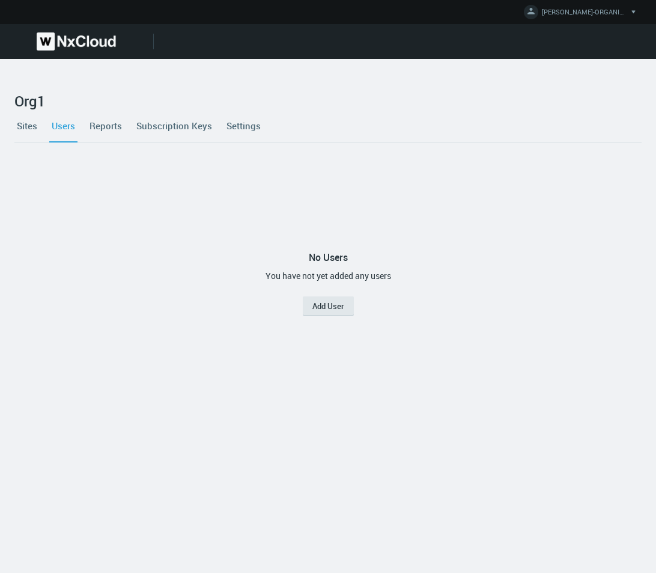 Image resolution: width=656 pixels, height=573 pixels. I want to click on h2: Org1, so click(328, 101).